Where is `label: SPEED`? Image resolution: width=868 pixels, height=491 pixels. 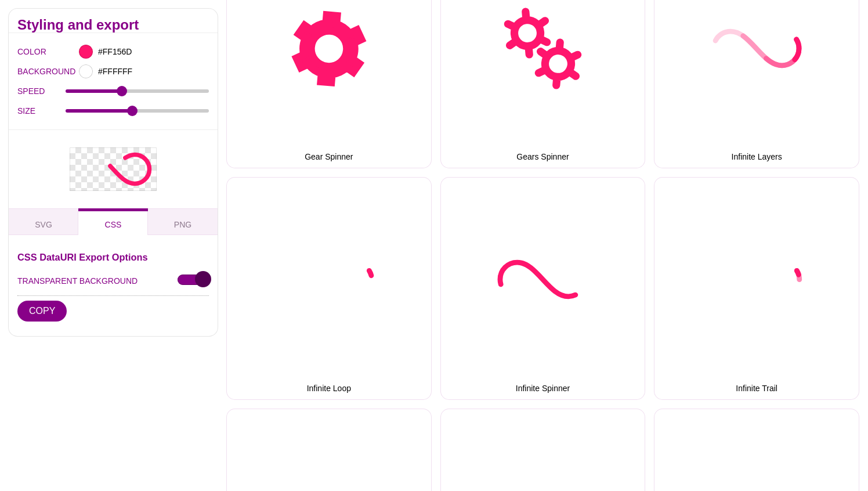 label: SPEED is located at coordinates (41, 91).